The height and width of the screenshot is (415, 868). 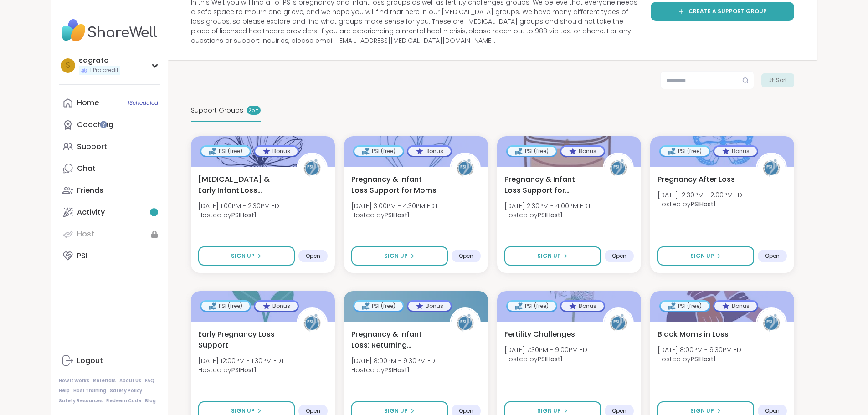 I want to click on a: FAQ, so click(x=149, y=381).